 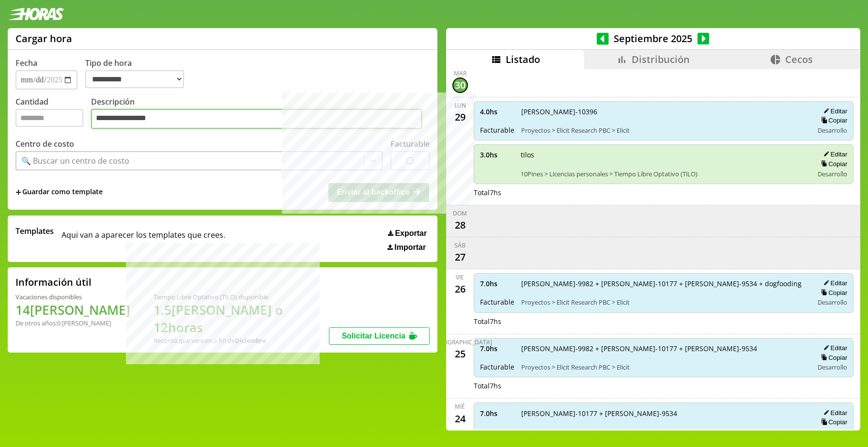 What do you see at coordinates (373, 335) in the screenshot?
I see `span: Solicitar Licencia` at bounding box center [373, 335].